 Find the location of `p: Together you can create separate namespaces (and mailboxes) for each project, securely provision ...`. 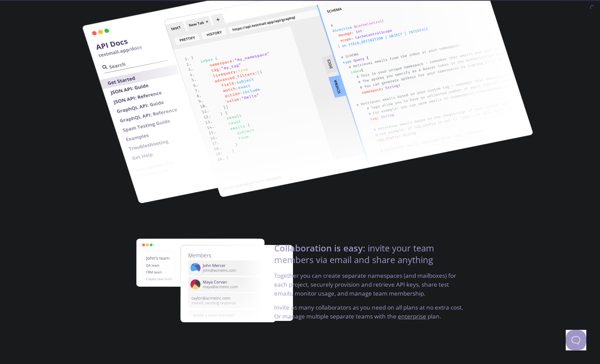

p: Together you can create separate namespaces (and mailboxes) for each project, securely provision ... is located at coordinates (369, 287).